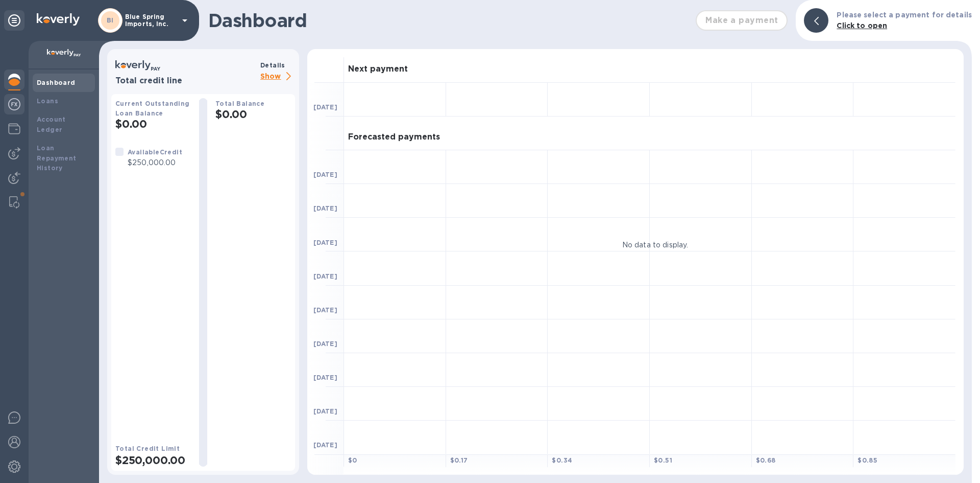 This screenshot has width=980, height=483. What do you see at coordinates (904, 15) in the screenshot?
I see `b: Please select a payment for details` at bounding box center [904, 15].